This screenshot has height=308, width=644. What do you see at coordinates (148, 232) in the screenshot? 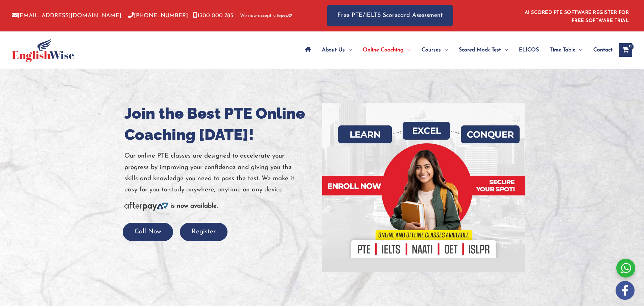
I see `button: Call Now` at bounding box center [148, 232].